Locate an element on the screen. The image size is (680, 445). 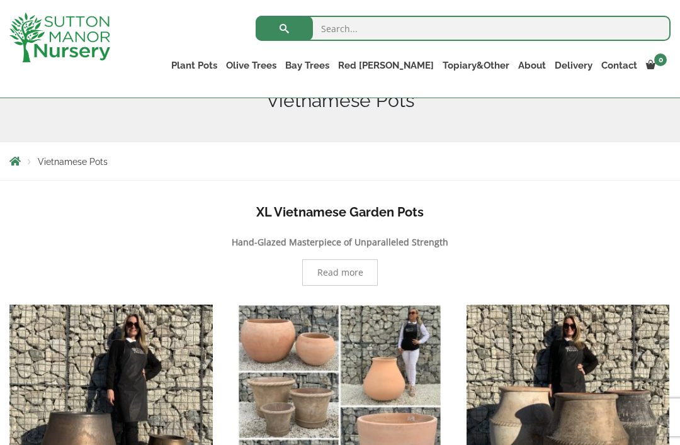
a: 0 is located at coordinates (657, 66).